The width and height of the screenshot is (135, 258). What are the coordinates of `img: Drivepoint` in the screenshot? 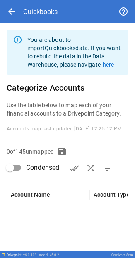 It's located at (3, 254).